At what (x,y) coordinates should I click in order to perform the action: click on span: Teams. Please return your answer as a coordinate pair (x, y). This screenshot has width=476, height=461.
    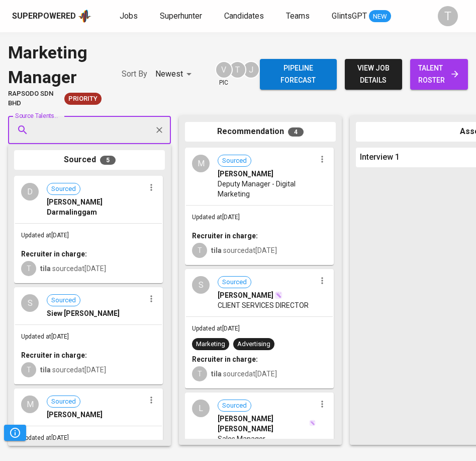
    Looking at the image, I should click on (298, 15).